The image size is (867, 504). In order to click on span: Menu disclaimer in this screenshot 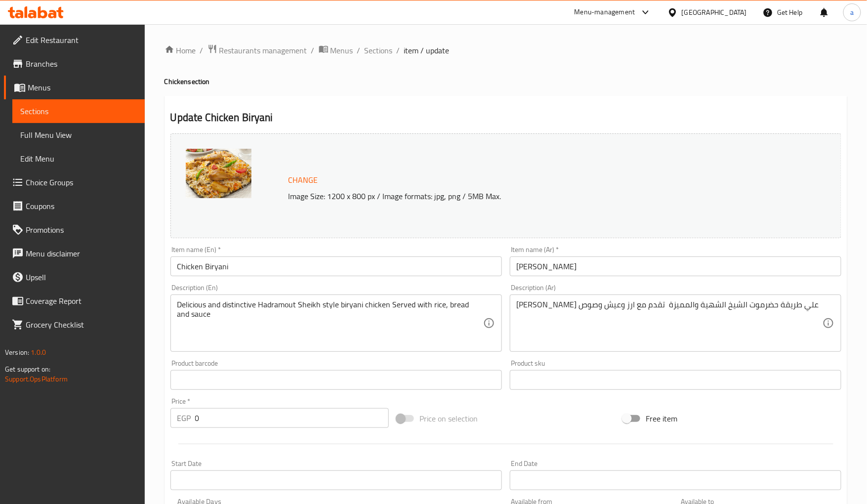, I will do `click(81, 254)`.